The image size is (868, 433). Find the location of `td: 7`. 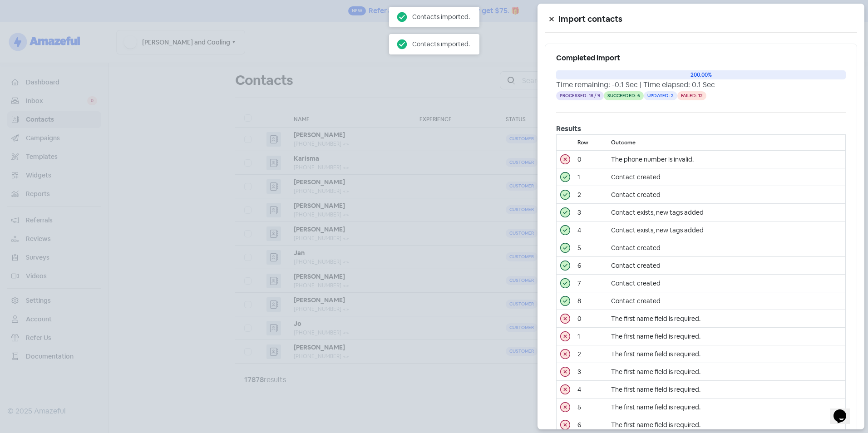

td: 7 is located at coordinates (591, 284).